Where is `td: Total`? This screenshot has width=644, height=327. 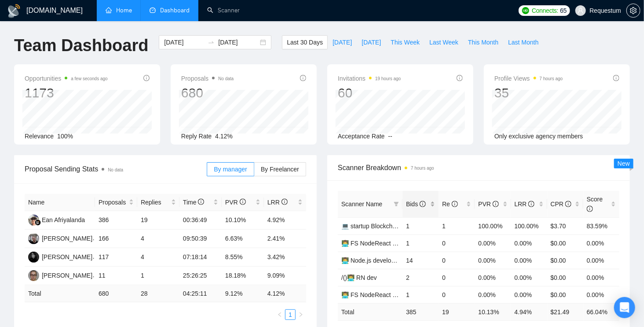
td: Total is located at coordinates (60, 293).